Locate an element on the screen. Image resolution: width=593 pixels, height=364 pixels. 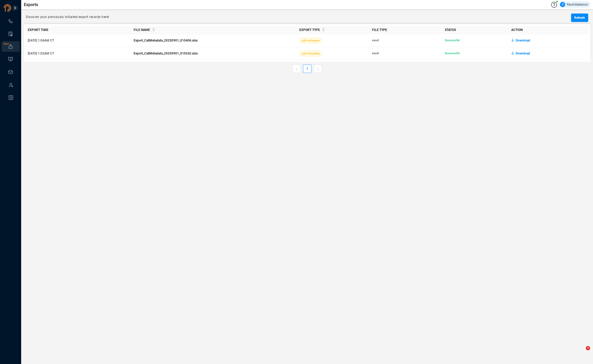
span: 3 is located at coordinates (588, 348).